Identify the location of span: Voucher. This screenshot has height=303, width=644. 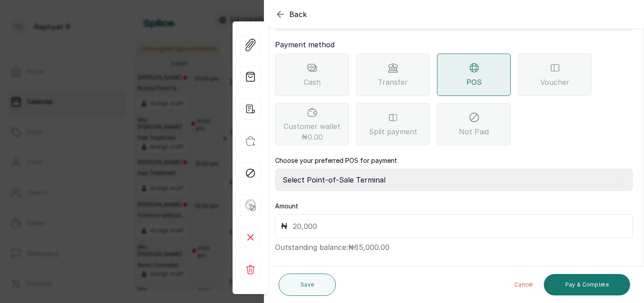
(554, 82).